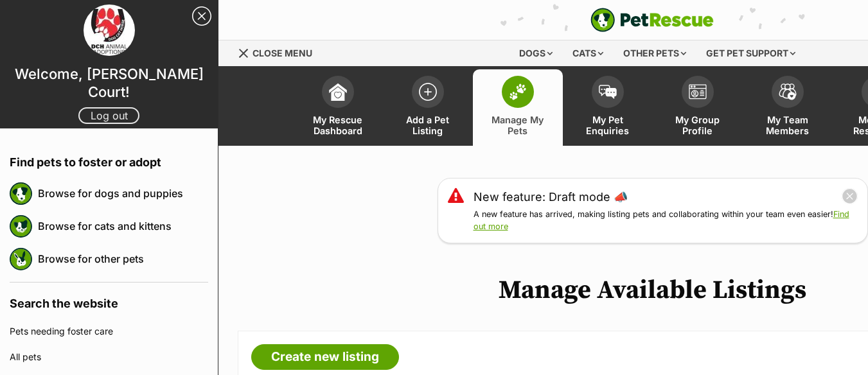 Image resolution: width=868 pixels, height=375 pixels. I want to click on h4: Find pets to foster or adopt, so click(108, 160).